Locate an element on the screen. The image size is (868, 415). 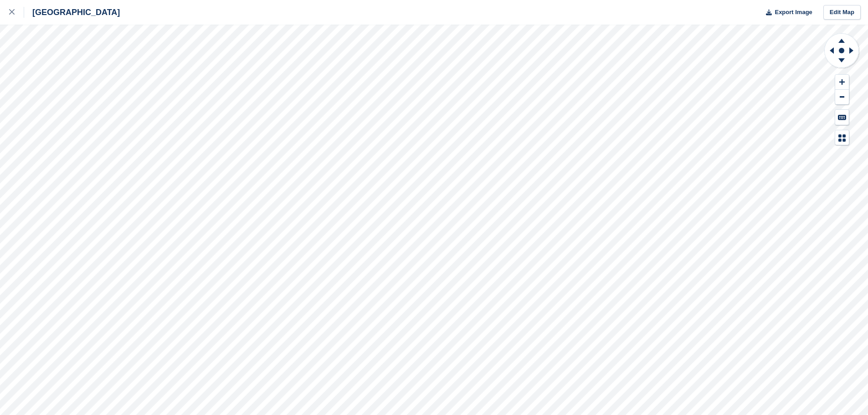
button: Export Image is located at coordinates (786, 12).